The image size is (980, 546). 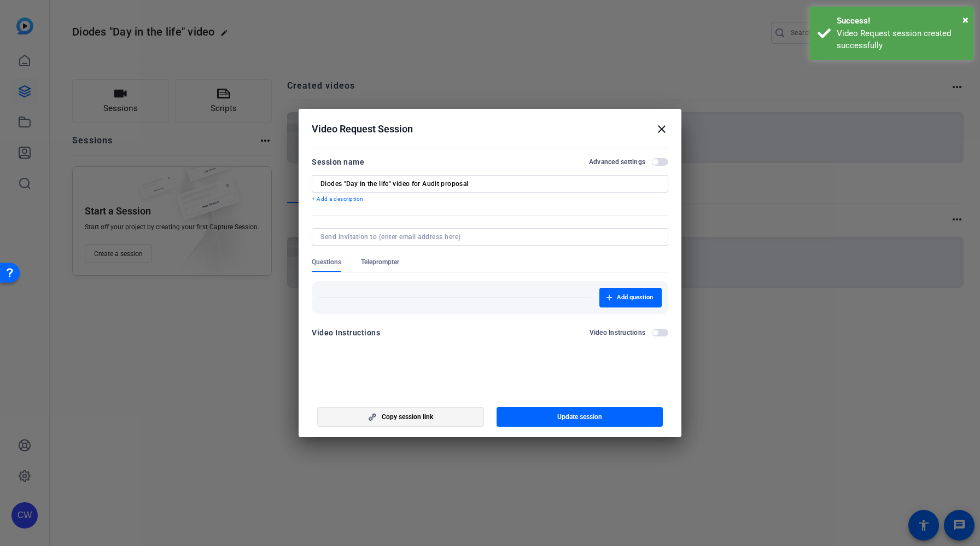 I want to click on div: Session name, so click(x=338, y=162).